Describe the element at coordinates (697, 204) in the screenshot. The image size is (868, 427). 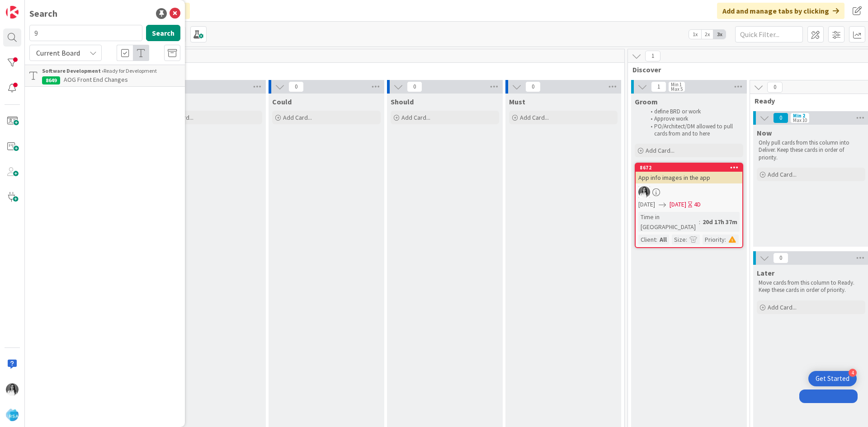
I see `div: 4D` at that location.